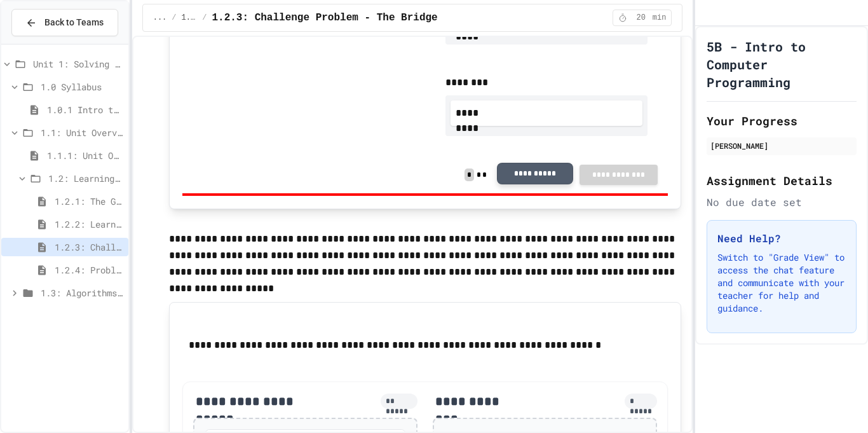 The width and height of the screenshot is (868, 433). I want to click on span: Unit 1: Solving Problems in Computer Science, so click(78, 63).